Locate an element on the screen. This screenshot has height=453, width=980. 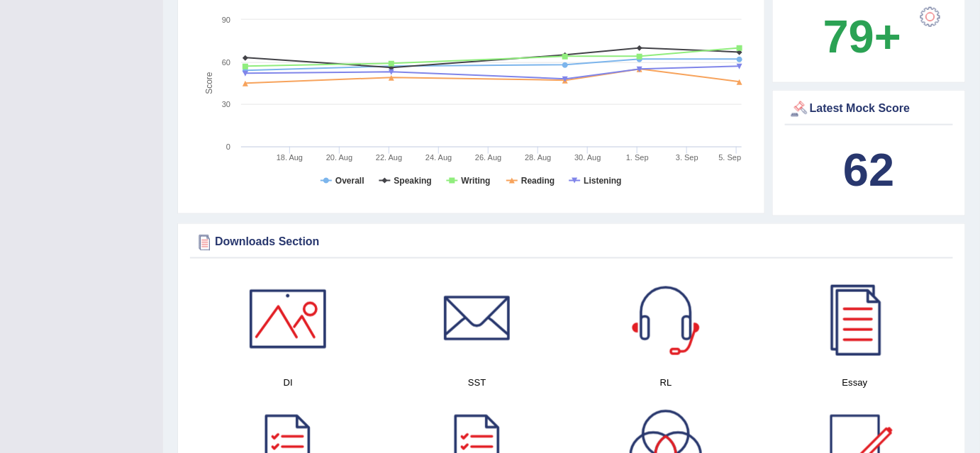
tspan: 30. Aug is located at coordinates (587, 157).